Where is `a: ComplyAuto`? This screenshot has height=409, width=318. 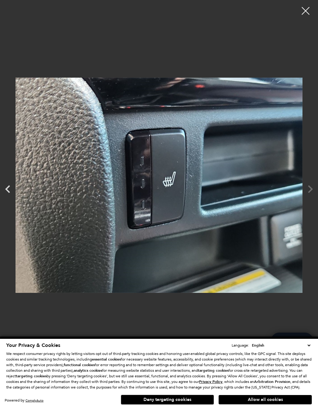
a: ComplyAuto is located at coordinates (34, 400).